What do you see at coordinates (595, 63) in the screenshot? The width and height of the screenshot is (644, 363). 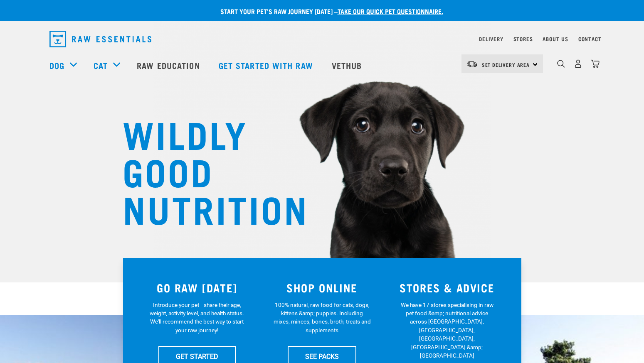 I see `img: home-icon@2x.png` at bounding box center [595, 63].